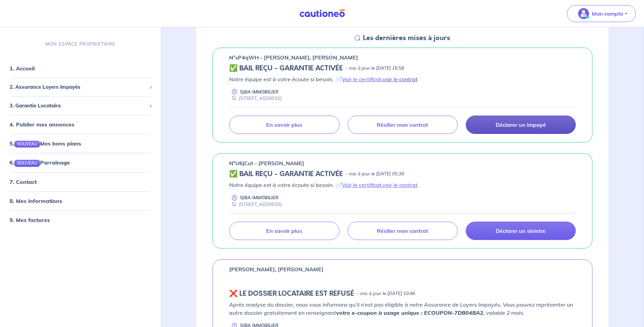 This screenshot has height=327, width=644. I want to click on div: 5.NOUVEAUMes bons plans, so click(81, 143).